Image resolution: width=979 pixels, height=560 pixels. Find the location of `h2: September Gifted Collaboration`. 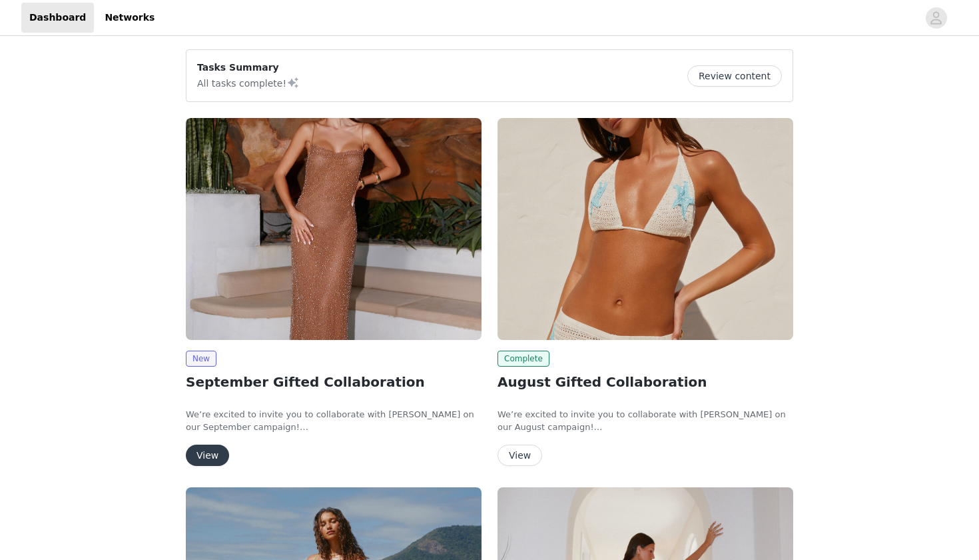

h2: September Gifted Collaboration is located at coordinates (334, 381).